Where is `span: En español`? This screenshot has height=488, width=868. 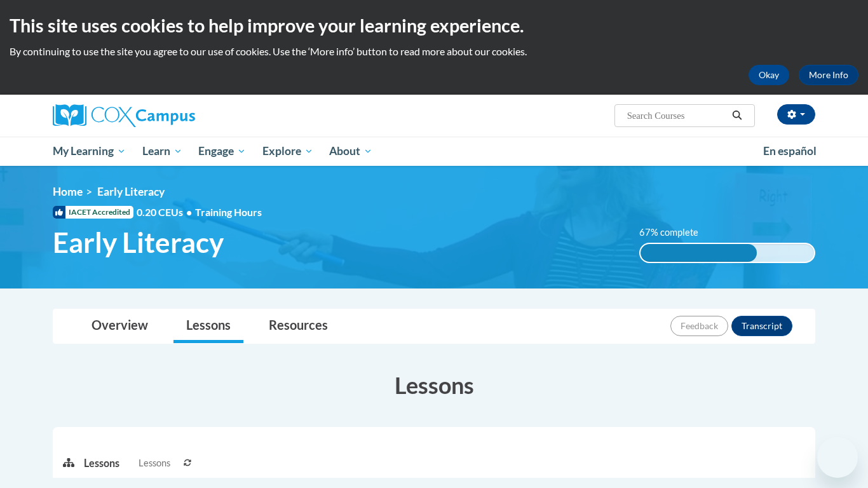
span: En español is located at coordinates (790, 151).